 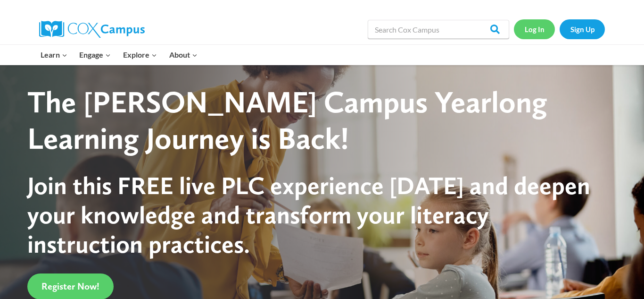 I want to click on a: Sign Up, so click(x=582, y=29).